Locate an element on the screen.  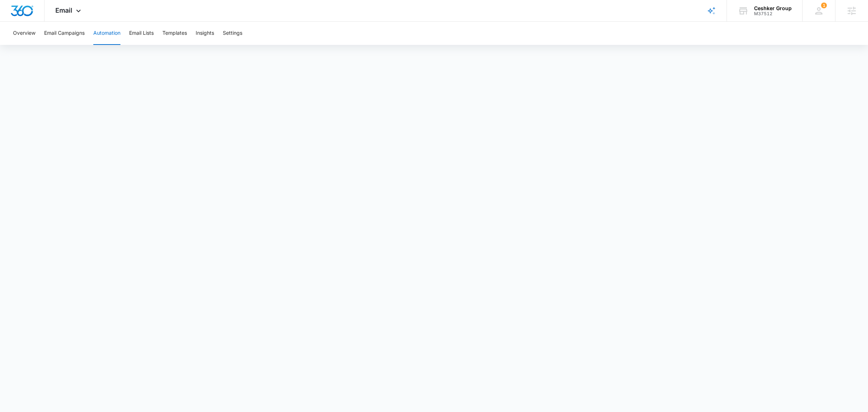
div: account id is located at coordinates (773, 14).